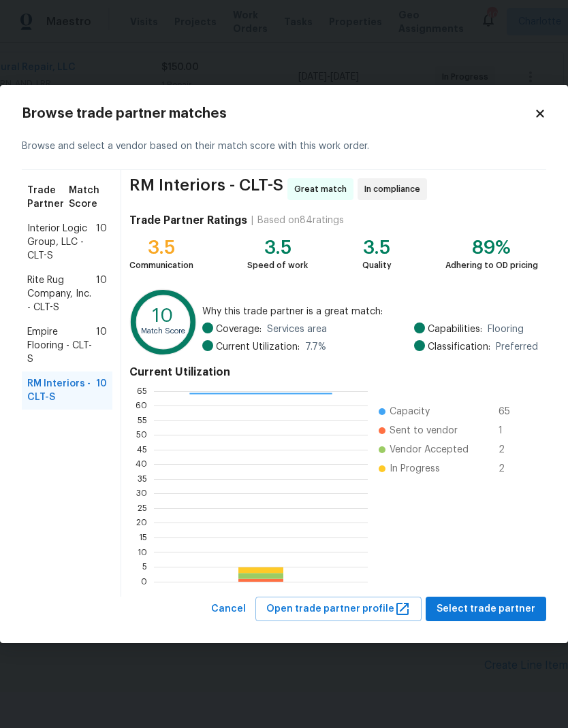 The image size is (568, 728). Describe the element at coordinates (297, 329) in the screenshot. I see `span: Services area` at that location.